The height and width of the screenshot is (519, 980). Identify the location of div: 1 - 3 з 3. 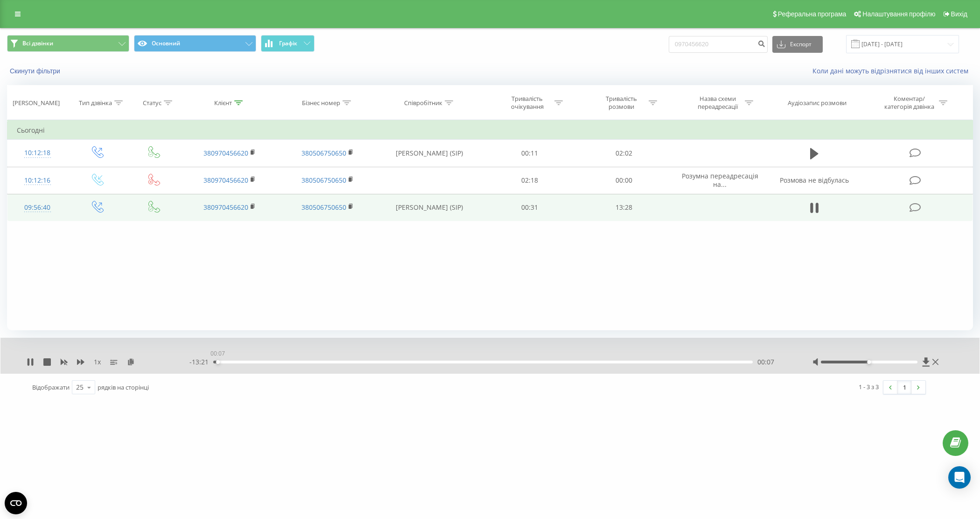
(869, 387).